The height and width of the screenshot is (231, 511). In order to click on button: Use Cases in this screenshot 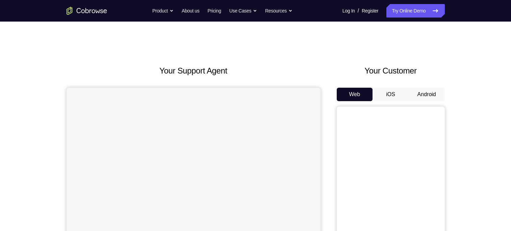, I will do `click(243, 11)`.